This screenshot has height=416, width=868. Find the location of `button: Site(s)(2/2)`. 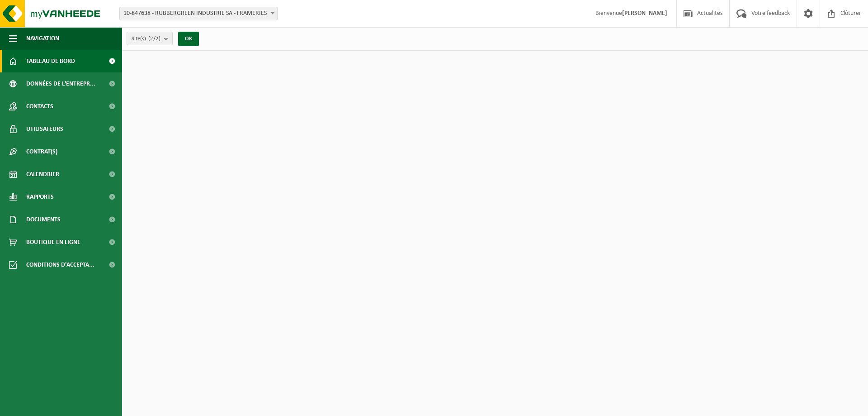

button: Site(s)(2/2) is located at coordinates (150, 38).